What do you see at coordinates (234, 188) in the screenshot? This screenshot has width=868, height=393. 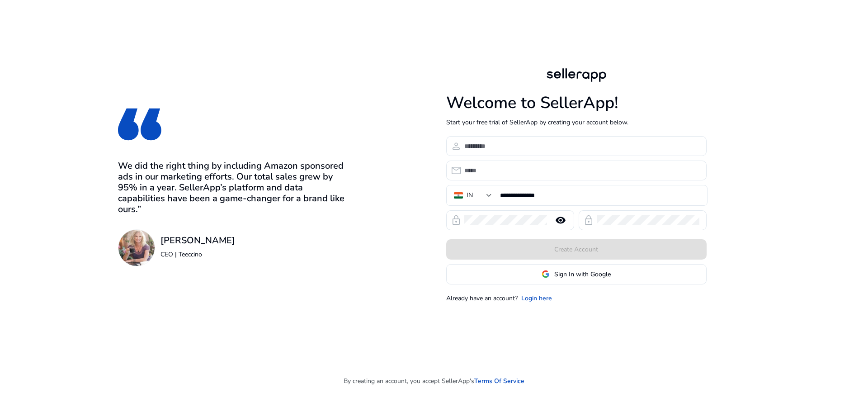 I see `h3: We did the right thing by including Amazon sponsored ads in our marketing efforts. Our total sale...` at bounding box center [234, 188].